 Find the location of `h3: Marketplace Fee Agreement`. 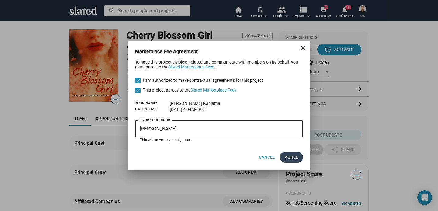

h3: Marketplace Fee Agreement is located at coordinates (171, 51).